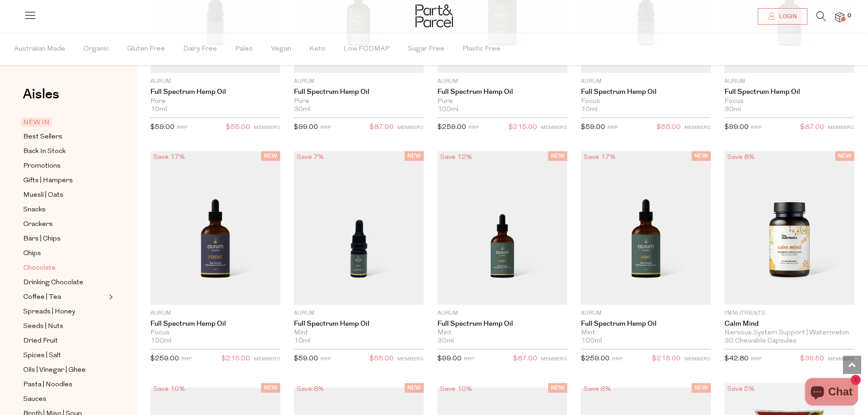  What do you see at coordinates (831, 393) in the screenshot?
I see `inbox-online-store-chat: Shopify online store chat` at bounding box center [831, 393].